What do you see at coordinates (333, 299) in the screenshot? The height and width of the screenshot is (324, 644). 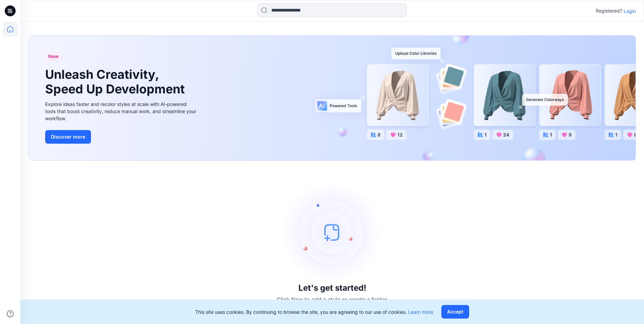 I see `p: Click New to add a style or create a folder.` at bounding box center [333, 299].